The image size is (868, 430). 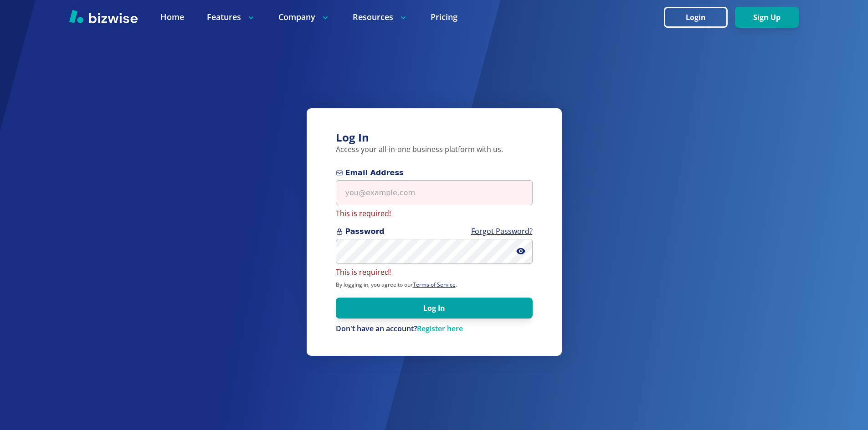 I want to click on button: Log In, so click(x=434, y=308).